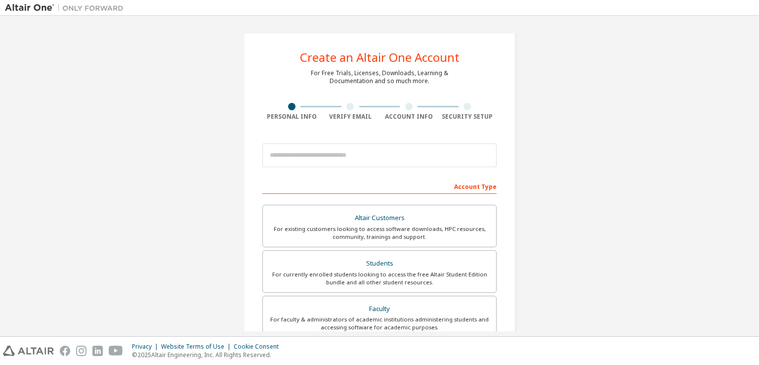 The image size is (759, 365). I want to click on div: Cookie Consent, so click(259, 346).